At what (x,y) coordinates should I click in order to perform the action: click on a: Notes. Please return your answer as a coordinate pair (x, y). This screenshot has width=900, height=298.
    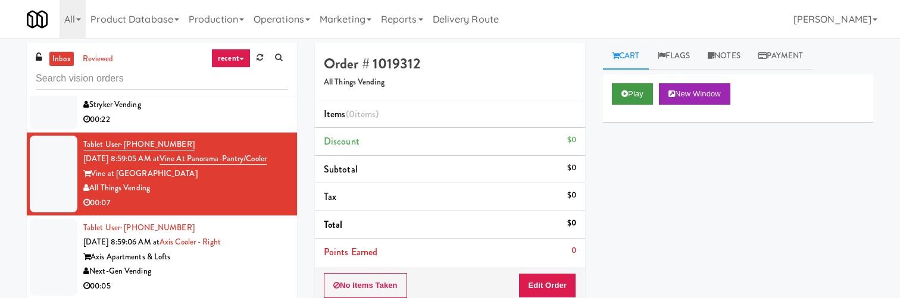
    Looking at the image, I should click on (724, 56).